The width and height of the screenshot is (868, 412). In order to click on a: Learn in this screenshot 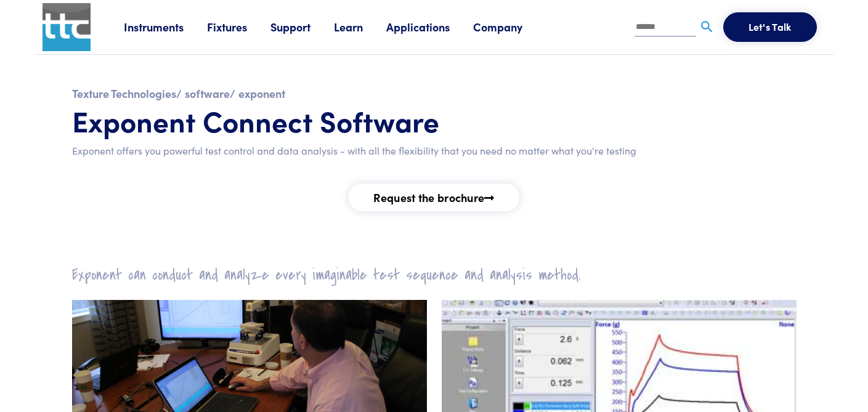, I will do `click(360, 26)`.